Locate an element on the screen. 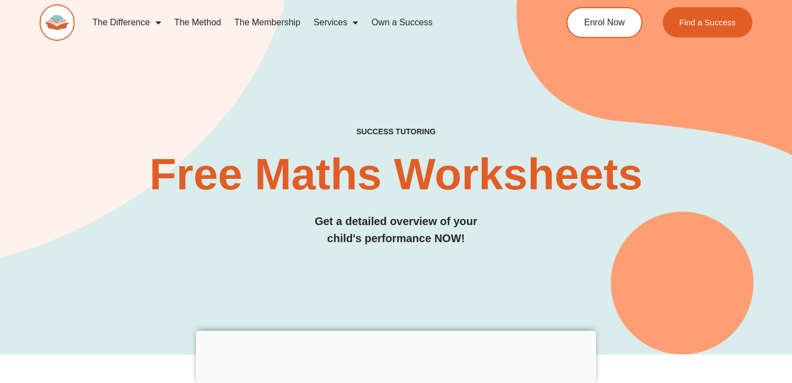  span: Find a Success is located at coordinates (707, 22).